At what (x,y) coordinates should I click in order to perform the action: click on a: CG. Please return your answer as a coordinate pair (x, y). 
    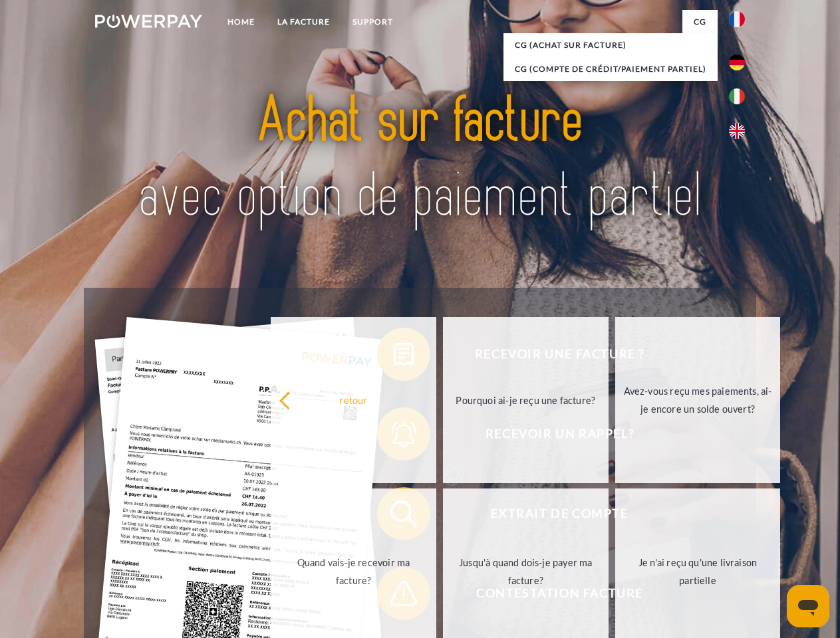
    Looking at the image, I should click on (700, 22).